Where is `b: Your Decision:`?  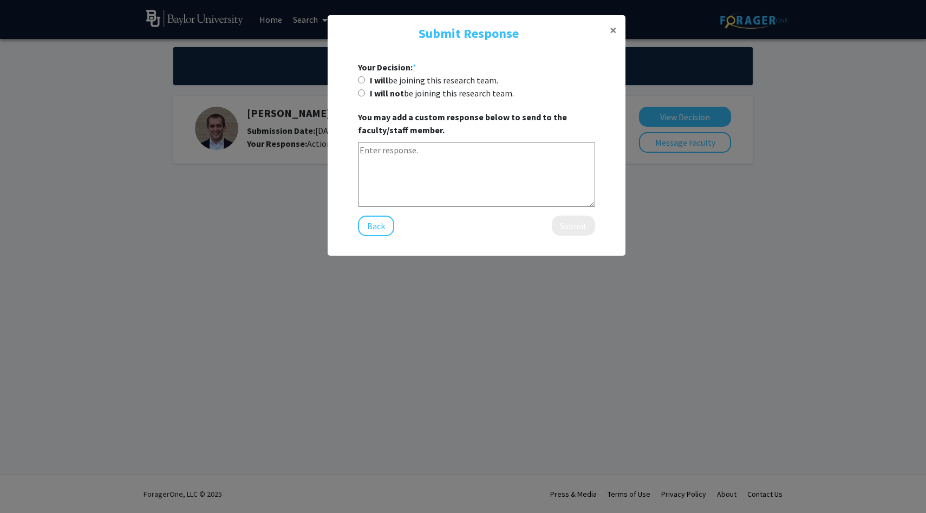 b: Your Decision: is located at coordinates (385, 67).